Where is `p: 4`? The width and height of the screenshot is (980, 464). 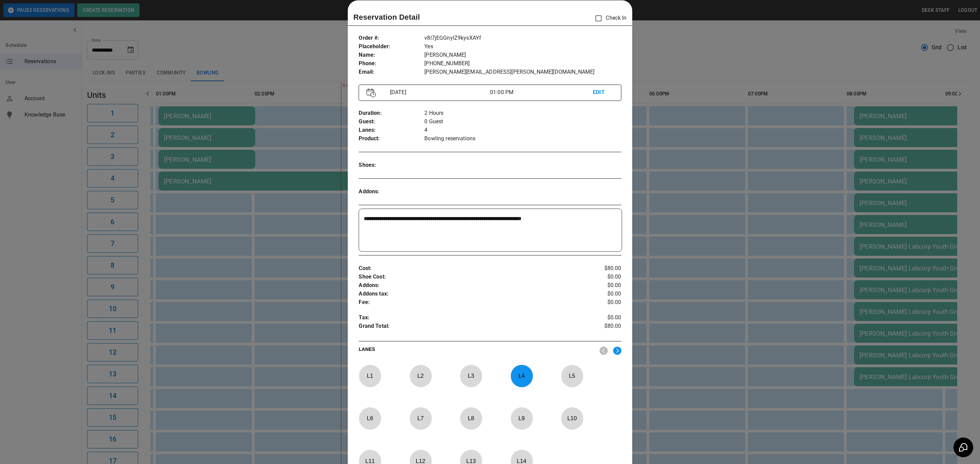 p: 4 is located at coordinates (523, 130).